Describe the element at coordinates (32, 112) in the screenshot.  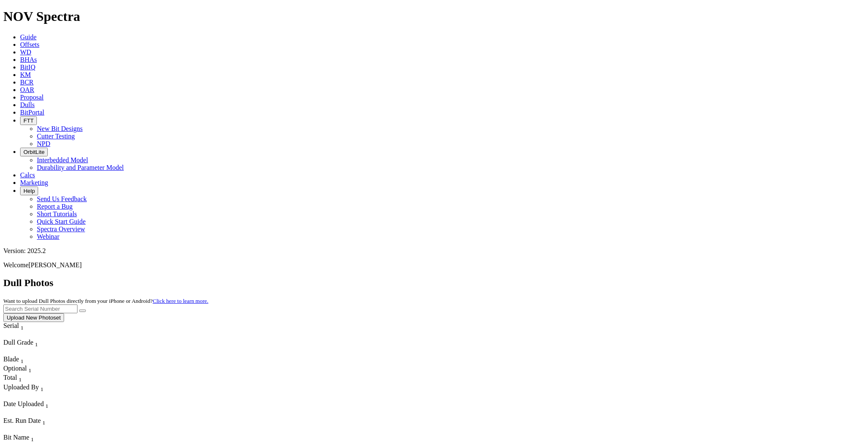
I see `a: BitPortal` at that location.